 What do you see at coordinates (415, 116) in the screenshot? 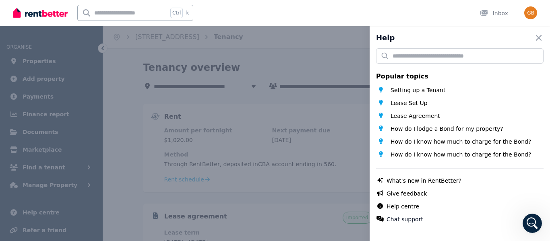
I see `span: Lease Agreement` at bounding box center [415, 116].